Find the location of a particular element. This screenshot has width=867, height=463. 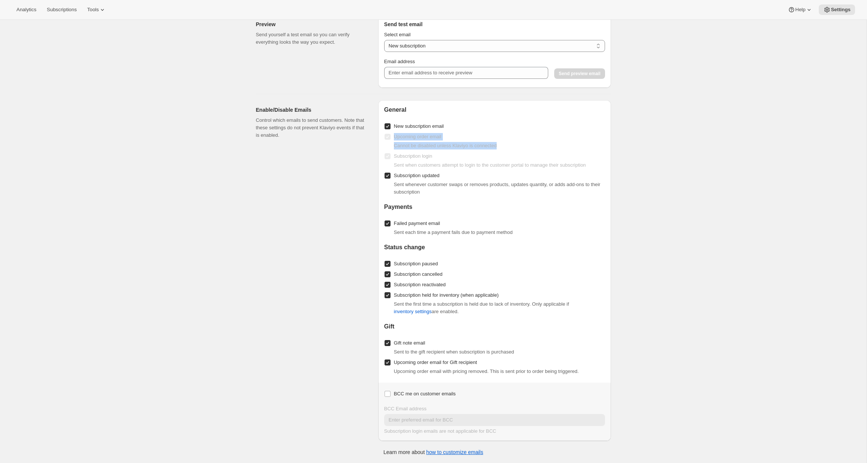

p: Control which emails to send customers. Note that these settings do not prevent Klaviyo events if... is located at coordinates (311, 128).